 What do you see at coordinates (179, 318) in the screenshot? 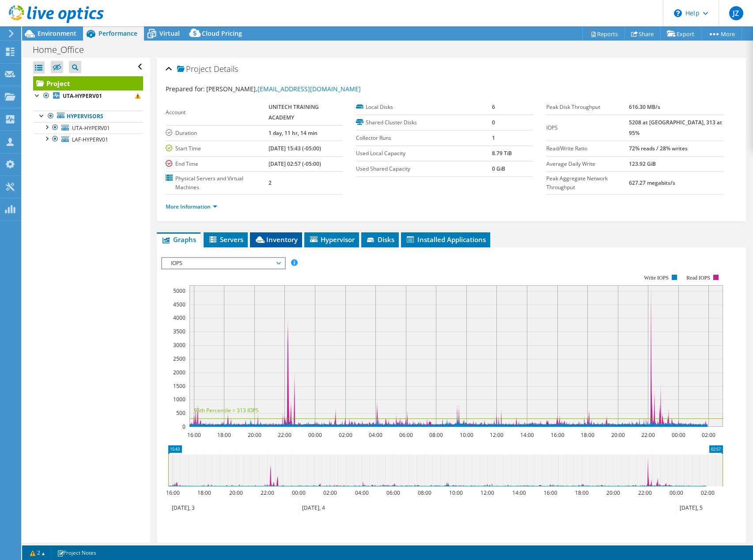
I see `text: 4000` at bounding box center [179, 318].